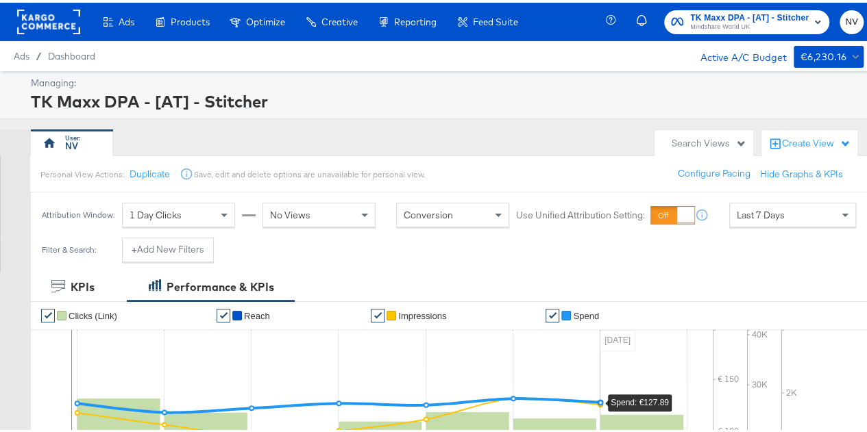 The width and height of the screenshot is (867, 432). What do you see at coordinates (156, 212) in the screenshot?
I see `span: 1 Day Clicks` at bounding box center [156, 212].